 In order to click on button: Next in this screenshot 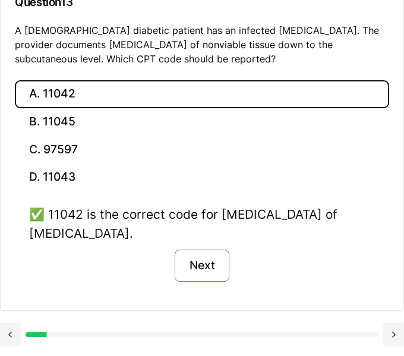, I will do `click(202, 266)`.